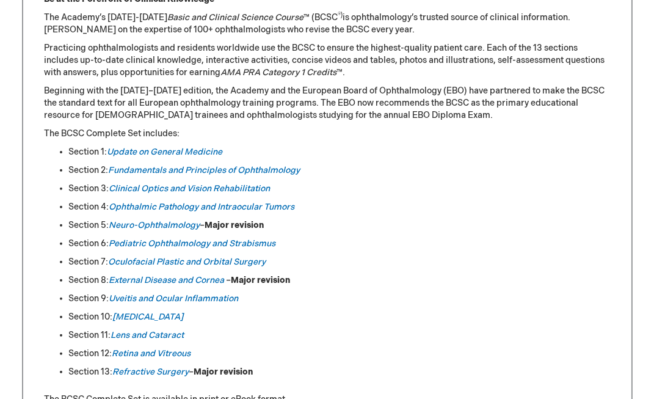  I want to click on em: Refractive Surgery, so click(151, 371).